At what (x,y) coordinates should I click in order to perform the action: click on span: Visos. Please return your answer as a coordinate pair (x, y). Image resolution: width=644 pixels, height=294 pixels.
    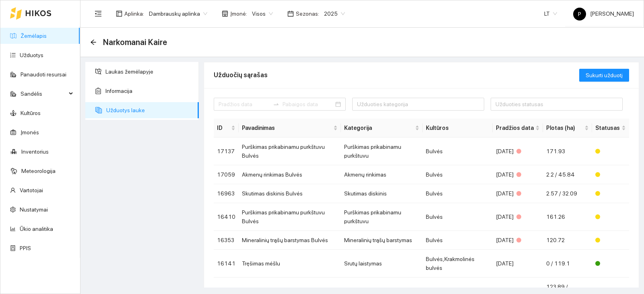
    Looking at the image, I should click on (262, 14).